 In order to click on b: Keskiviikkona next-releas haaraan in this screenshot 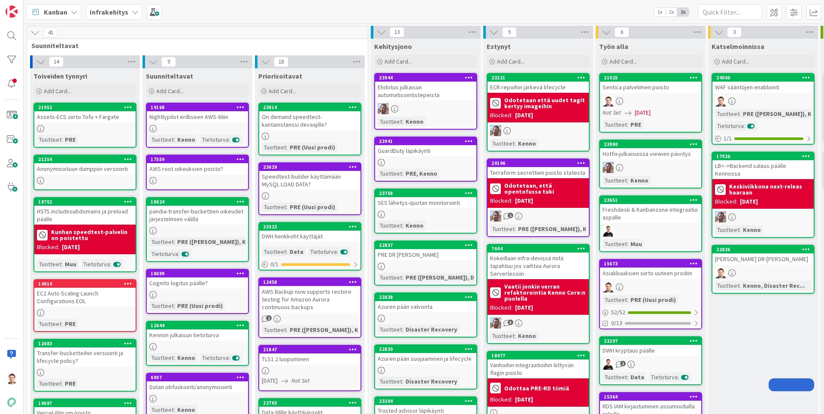, I will do `click(770, 189)`.